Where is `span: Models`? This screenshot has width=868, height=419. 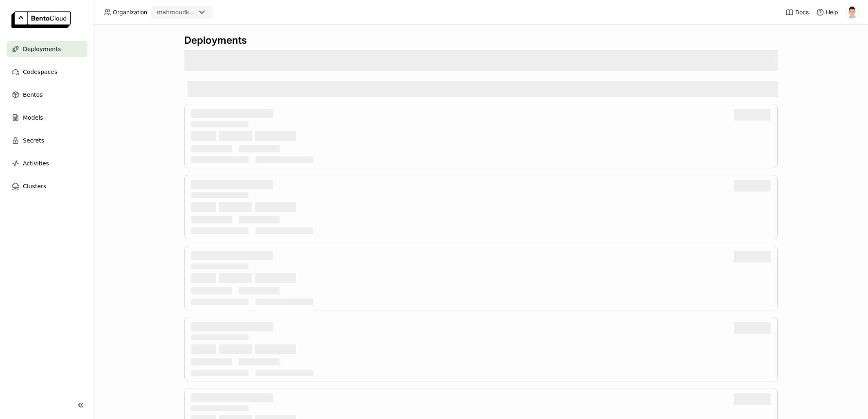
span: Models is located at coordinates (33, 118).